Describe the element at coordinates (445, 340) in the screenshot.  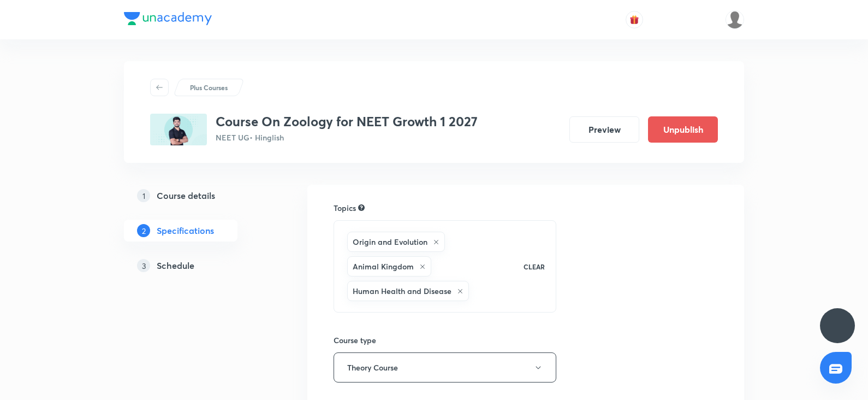
I see `h6: Course type` at that location.